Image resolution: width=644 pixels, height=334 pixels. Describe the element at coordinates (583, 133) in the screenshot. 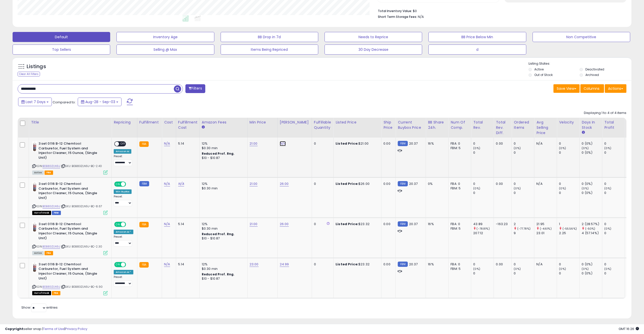

I see `small: Days In Stock.` at that location.